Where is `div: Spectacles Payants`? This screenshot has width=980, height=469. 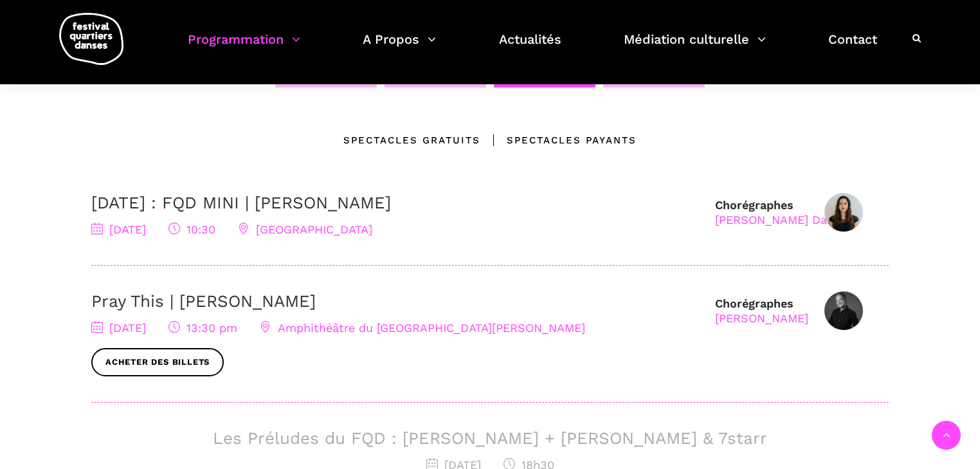
div: Spectacles Payants is located at coordinates (558, 140).